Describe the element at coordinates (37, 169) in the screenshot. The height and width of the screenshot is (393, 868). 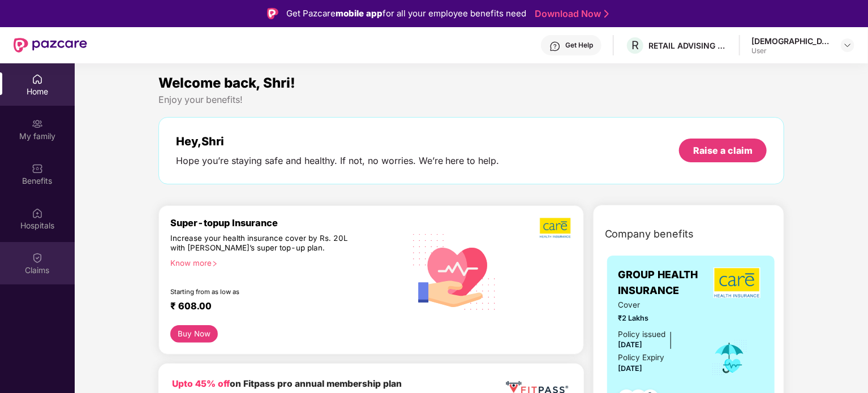
I see `img: svg+xml;base64,PHN2ZyBpZD0iQmVuZWZpdHMiIHhtbG5zPSJodHRwOi8vd3d3LnczLm9yZy8yMDAwL3N2ZyIgd2lkdGg9Ij...` at that location.